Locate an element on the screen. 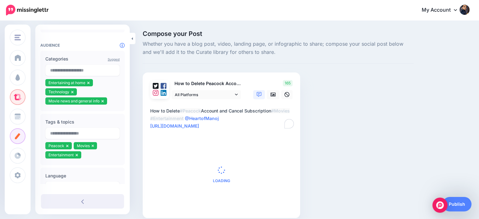 This screenshot has height=219, width=479. label: Categories is located at coordinates (83, 59).